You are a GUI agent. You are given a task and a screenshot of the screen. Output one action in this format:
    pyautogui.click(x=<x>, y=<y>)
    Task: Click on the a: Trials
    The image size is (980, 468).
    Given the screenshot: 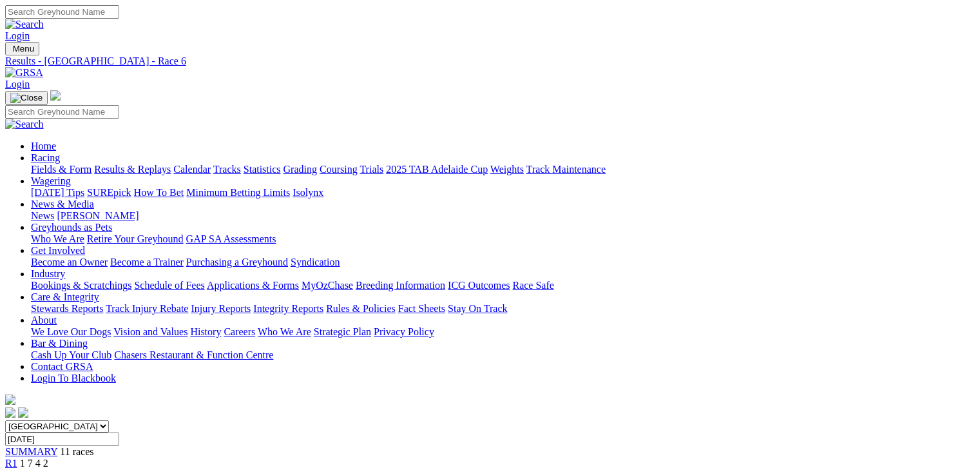 What is the action you would take?
    pyautogui.click(x=372, y=169)
    